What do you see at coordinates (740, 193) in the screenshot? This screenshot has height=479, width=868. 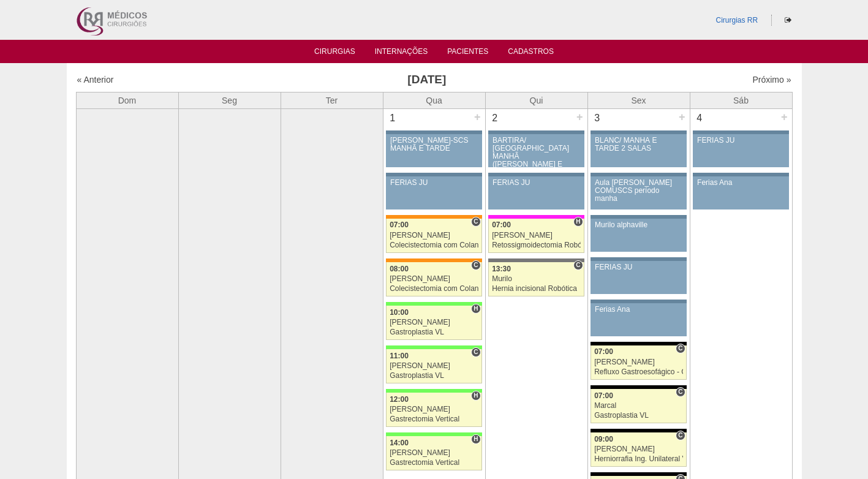 I see `a: Ferias Ana` at bounding box center [740, 193].